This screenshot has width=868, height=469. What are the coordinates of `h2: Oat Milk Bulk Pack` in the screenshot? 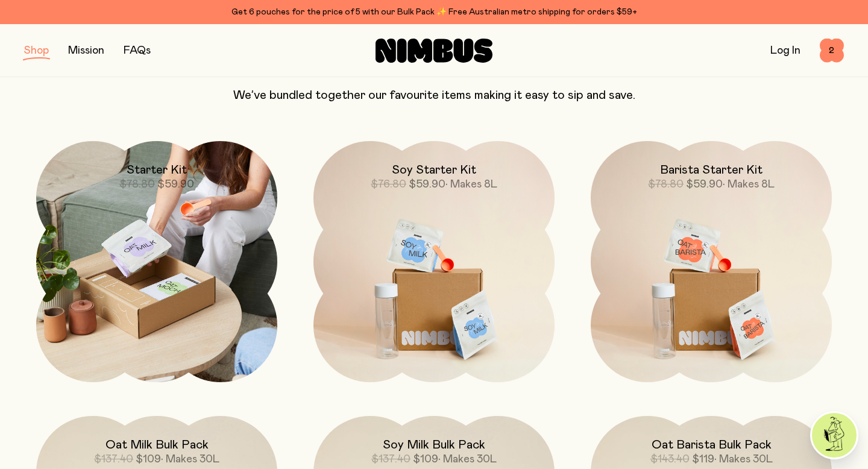 It's located at (157, 445).